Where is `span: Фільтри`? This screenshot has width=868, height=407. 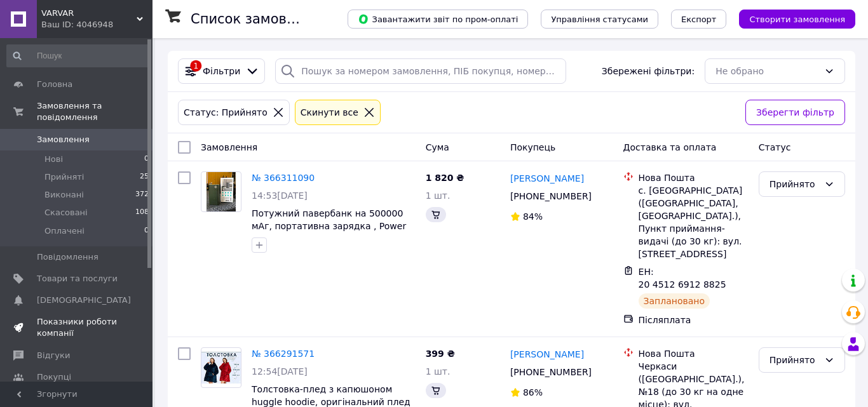
span: Фільтри is located at coordinates (221, 71).